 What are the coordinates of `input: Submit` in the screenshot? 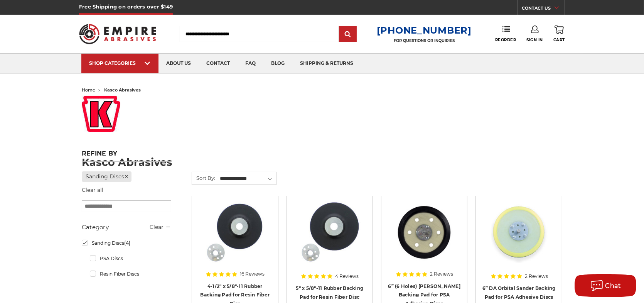 It's located at (348, 34).